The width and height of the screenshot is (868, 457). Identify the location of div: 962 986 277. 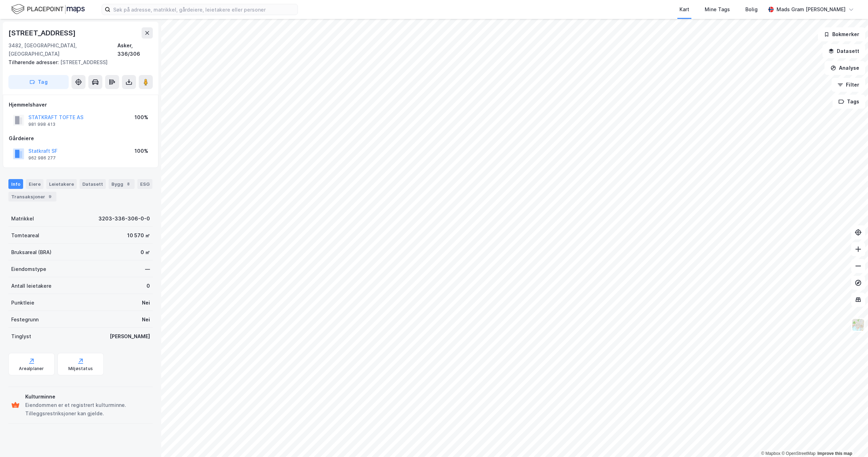
(42, 158).